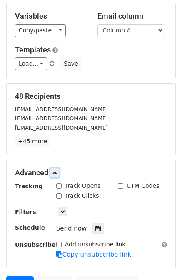 This screenshot has height=280, width=182. Describe the element at coordinates (83, 186) in the screenshot. I see `label: Track Opens` at that location.